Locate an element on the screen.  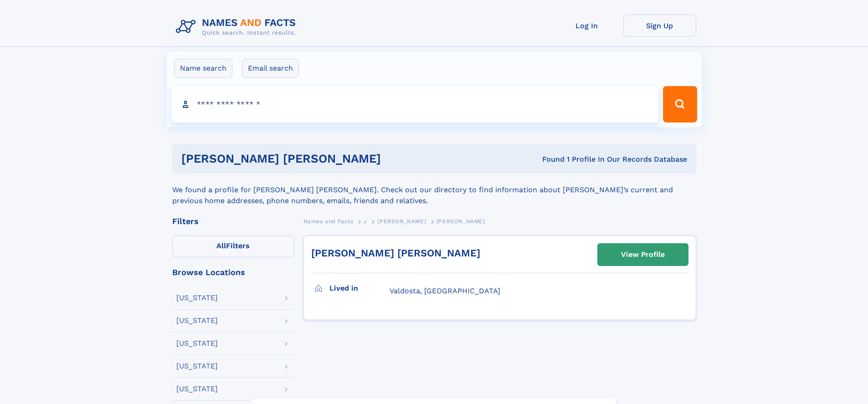
img: Logo Names and Facts is located at coordinates (238, 27).